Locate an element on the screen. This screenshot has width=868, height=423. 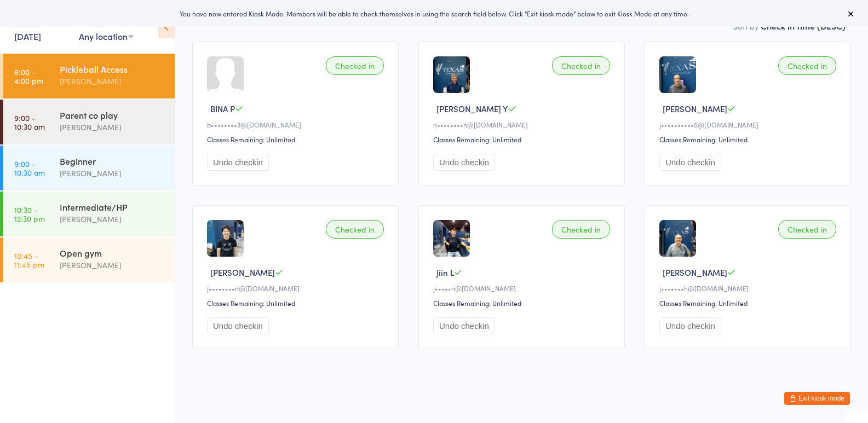
img: image1733498851.png is located at coordinates (451, 75).